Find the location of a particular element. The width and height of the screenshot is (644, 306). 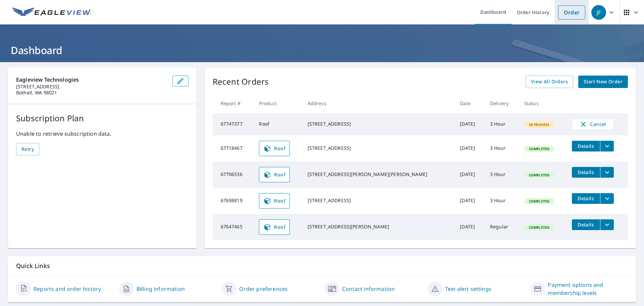

th: Delivery is located at coordinates (502, 103).